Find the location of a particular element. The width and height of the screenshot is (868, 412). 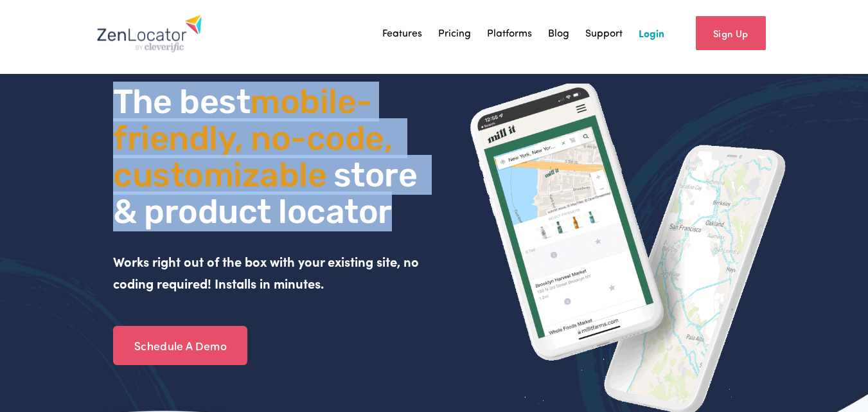

a: Blog is located at coordinates (558, 33).